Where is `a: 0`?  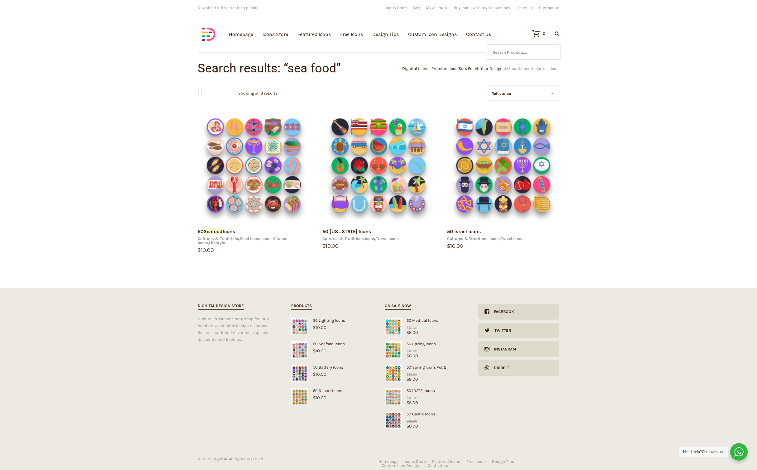 a: 0 is located at coordinates (536, 33).